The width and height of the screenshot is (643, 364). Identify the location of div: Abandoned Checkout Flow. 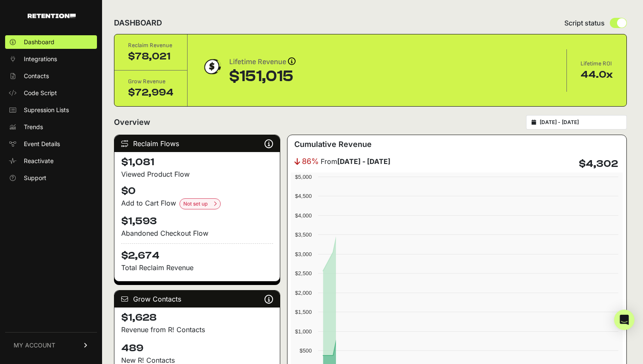
(197, 233).